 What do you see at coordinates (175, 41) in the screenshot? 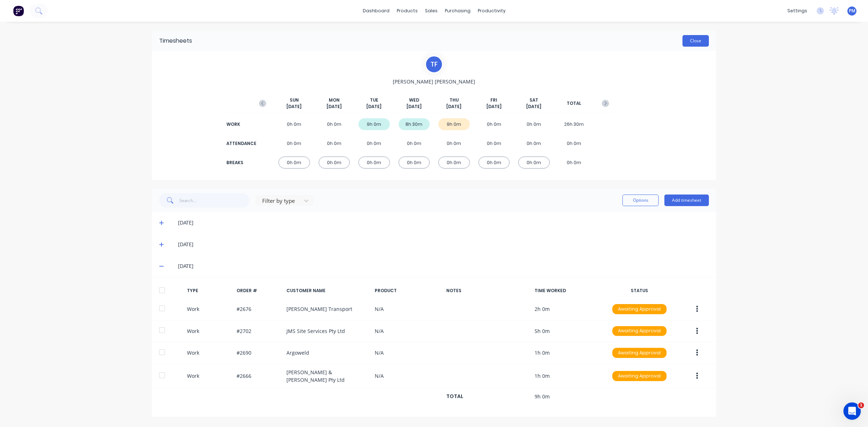
I see `div: Timesheets` at bounding box center [175, 41].